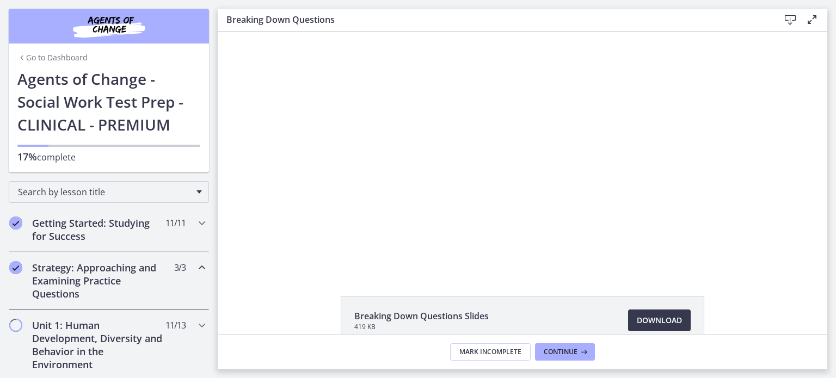 This screenshot has height=378, width=836. Describe the element at coordinates (109, 157) in the screenshot. I see `p: complete` at that location.